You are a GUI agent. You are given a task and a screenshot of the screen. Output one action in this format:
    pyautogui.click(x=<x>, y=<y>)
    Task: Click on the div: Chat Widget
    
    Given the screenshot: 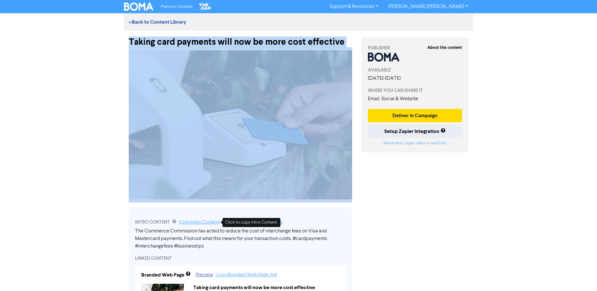 What is the action you would take?
    pyautogui.click(x=557, y=257)
    